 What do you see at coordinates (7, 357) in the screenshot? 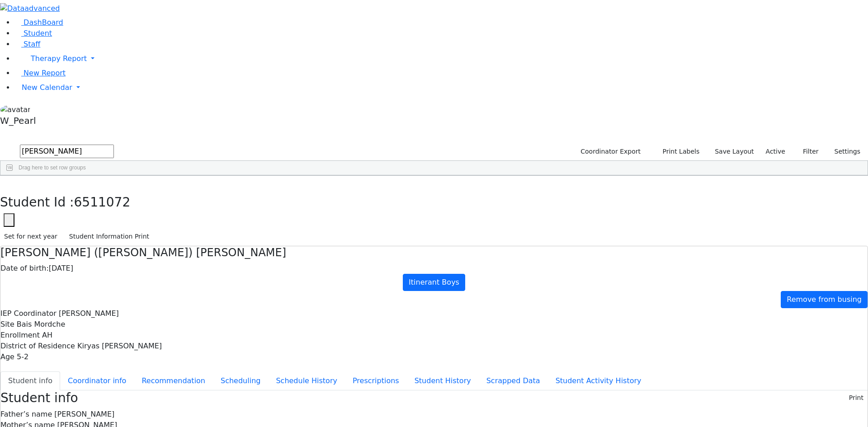
I see `label: Age` at bounding box center [7, 357].